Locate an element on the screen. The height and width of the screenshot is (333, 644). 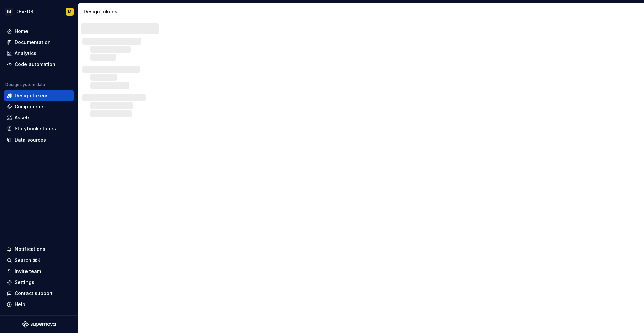
a: Components is located at coordinates (39, 107).